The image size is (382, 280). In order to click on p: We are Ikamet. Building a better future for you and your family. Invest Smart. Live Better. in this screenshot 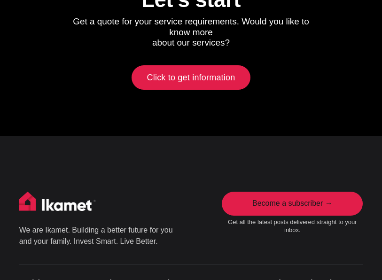, I will do `click(97, 236)`.